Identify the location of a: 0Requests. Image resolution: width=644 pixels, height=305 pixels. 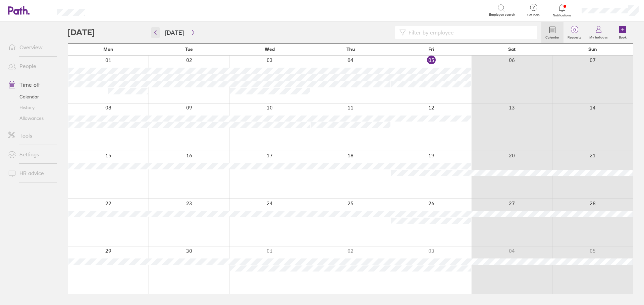
(575, 32).